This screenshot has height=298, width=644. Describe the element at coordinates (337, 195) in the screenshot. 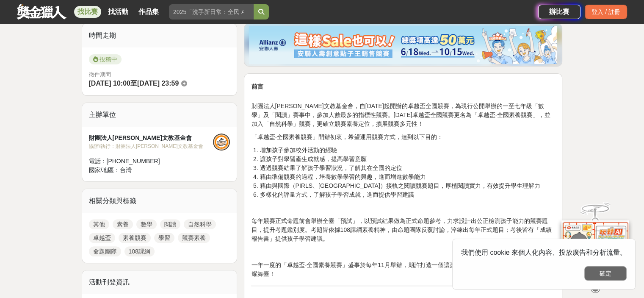

I see `span: 多樣化的評量方式，了解孩子學習成就，進而提供學習建議` at that location.